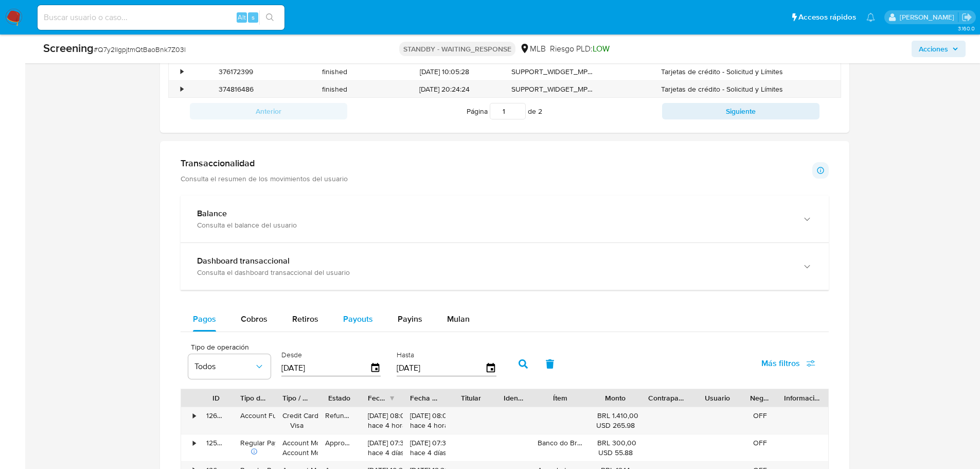 This screenshot has width=980, height=469. What do you see at coordinates (533, 49) in the screenshot?
I see `div: MLB` at bounding box center [533, 49].